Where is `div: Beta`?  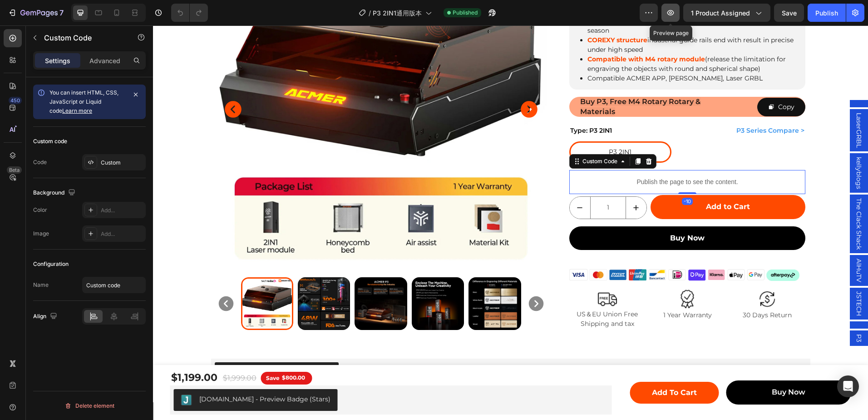
div: Beta is located at coordinates (14, 170).